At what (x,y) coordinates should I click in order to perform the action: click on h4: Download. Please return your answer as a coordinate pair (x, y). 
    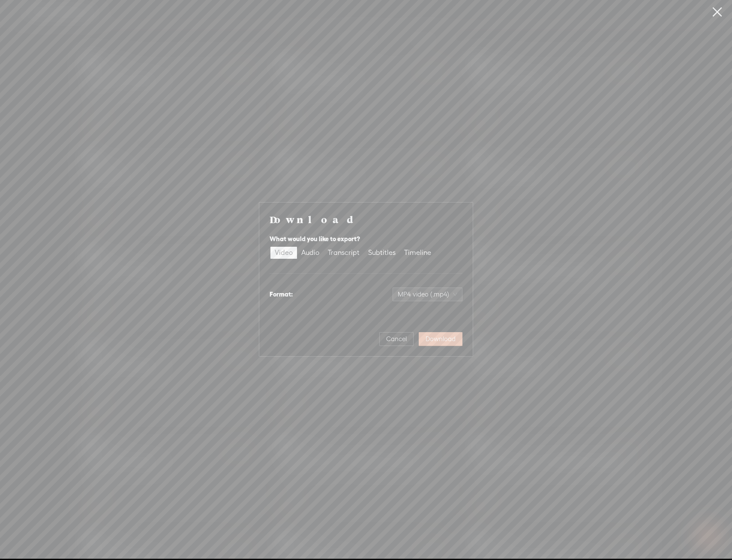
    Looking at the image, I should click on (366, 219).